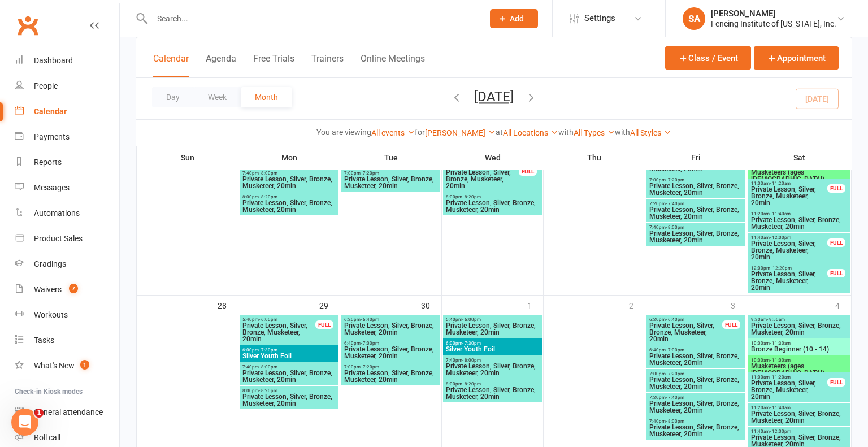 The height and width of the screenshot is (447, 868). I want to click on div: Dashboard, so click(54, 61).